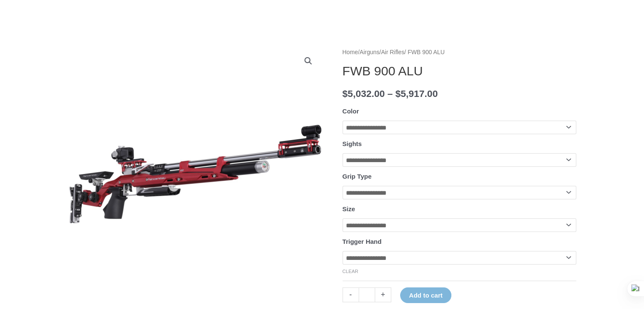 This screenshot has height=309, width=644. What do you see at coordinates (350, 111) in the screenshot?
I see `label: Color` at bounding box center [350, 111].